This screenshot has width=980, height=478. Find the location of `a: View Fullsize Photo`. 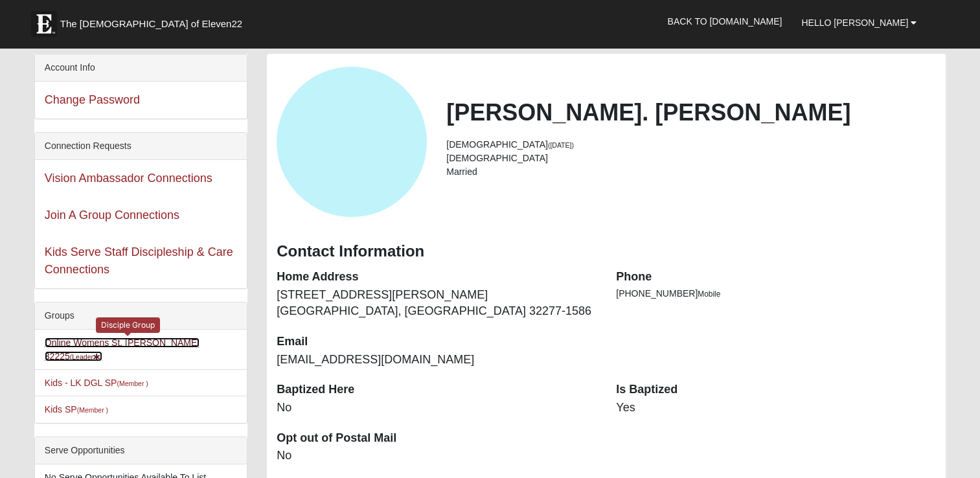

a: View Fullsize Photo is located at coordinates (351, 142).